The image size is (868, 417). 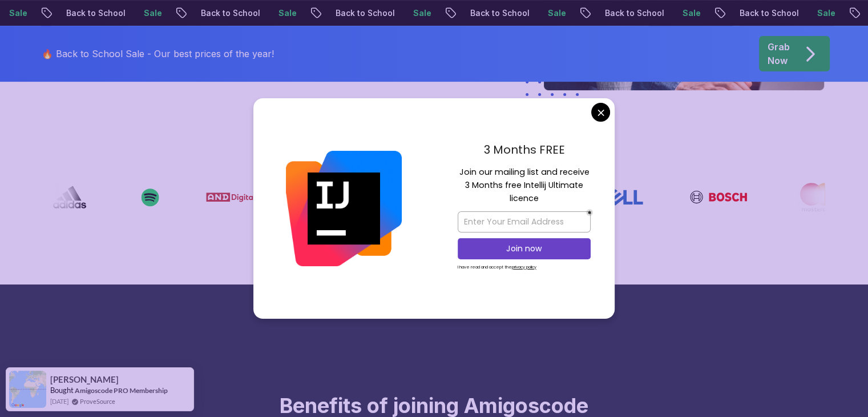 I want to click on a: ProveSource, so click(x=98, y=401).